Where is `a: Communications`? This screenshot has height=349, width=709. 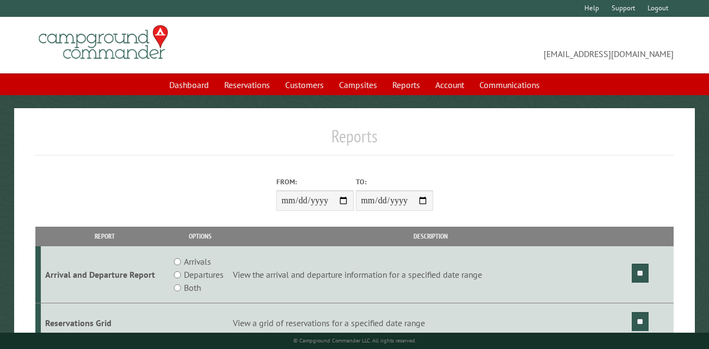
a: Communications is located at coordinates (509, 85).